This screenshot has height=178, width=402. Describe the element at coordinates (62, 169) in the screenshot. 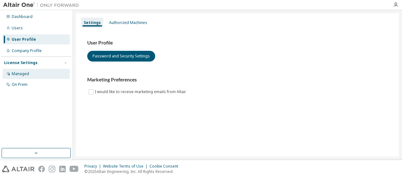

I see `img: linkedin.svg` at that location.